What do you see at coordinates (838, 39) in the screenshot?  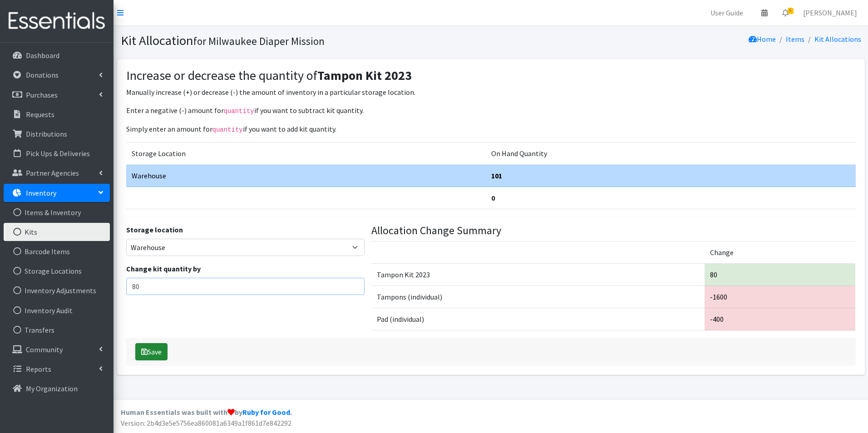 I see `a: Kit Allocations` at bounding box center [838, 39].